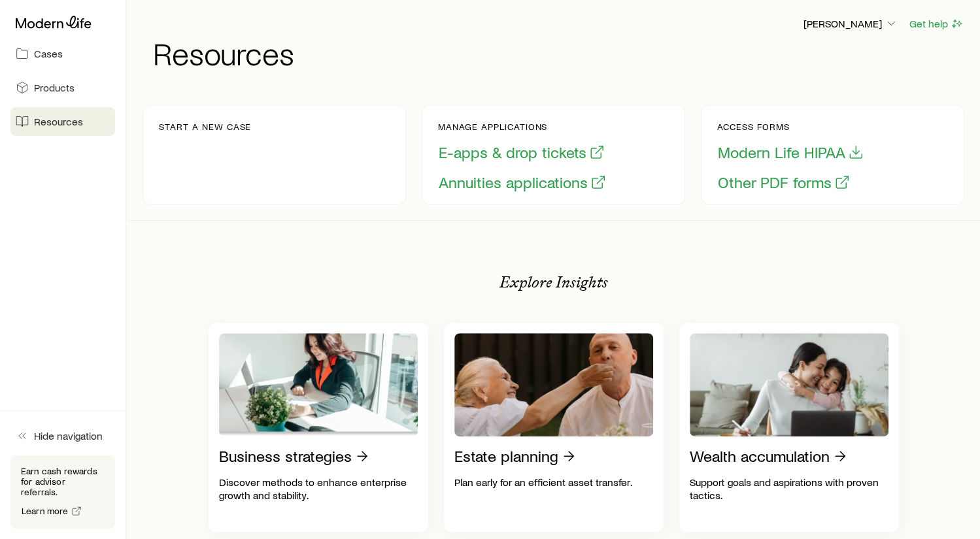  I want to click on a: Cases, so click(63, 54).